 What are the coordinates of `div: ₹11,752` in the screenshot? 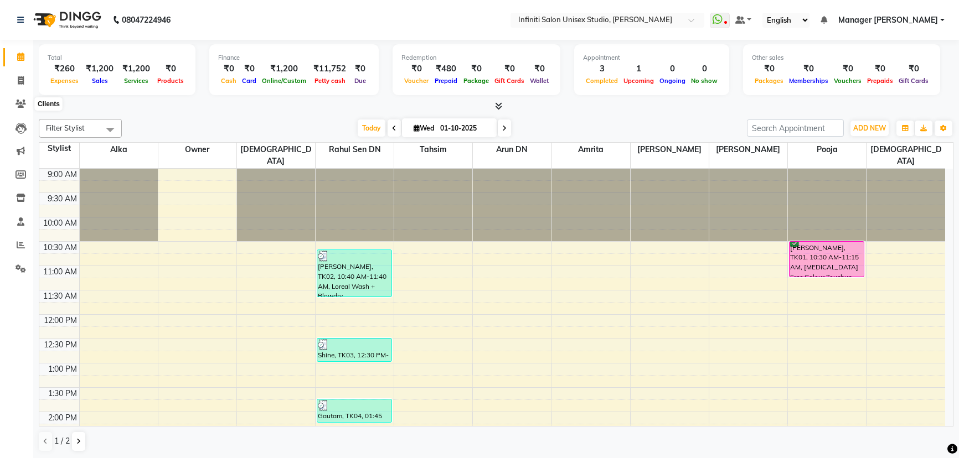 It's located at (329, 69).